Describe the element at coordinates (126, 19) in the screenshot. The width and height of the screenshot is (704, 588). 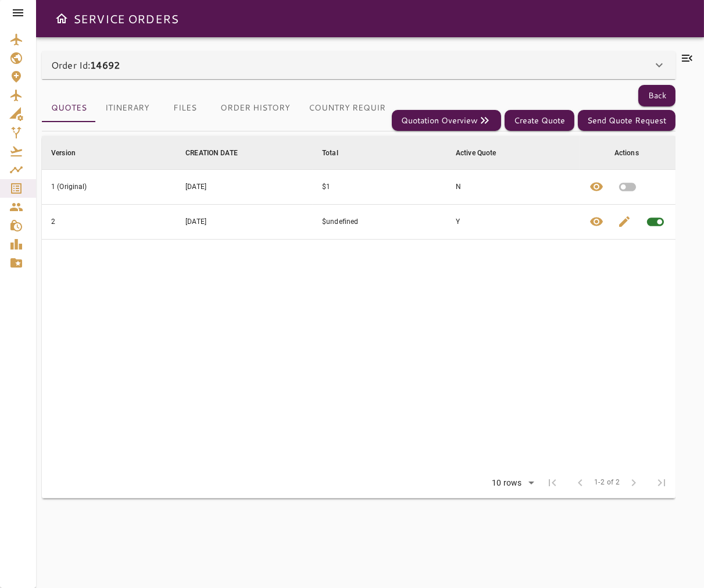
I see `h6: SERVICE ORDERS` at that location.